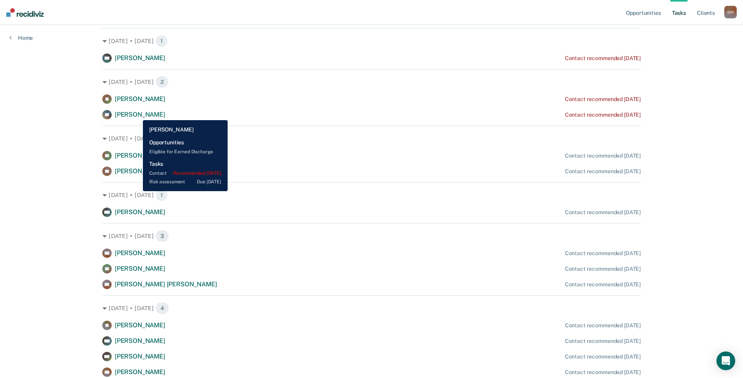 The width and height of the screenshot is (743, 378). What do you see at coordinates (162, 236) in the screenshot?
I see `span: 3` at bounding box center [162, 236].